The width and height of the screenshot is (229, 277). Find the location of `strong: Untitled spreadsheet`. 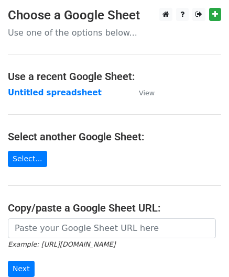

strong: Untitled spreadsheet is located at coordinates (55, 93).